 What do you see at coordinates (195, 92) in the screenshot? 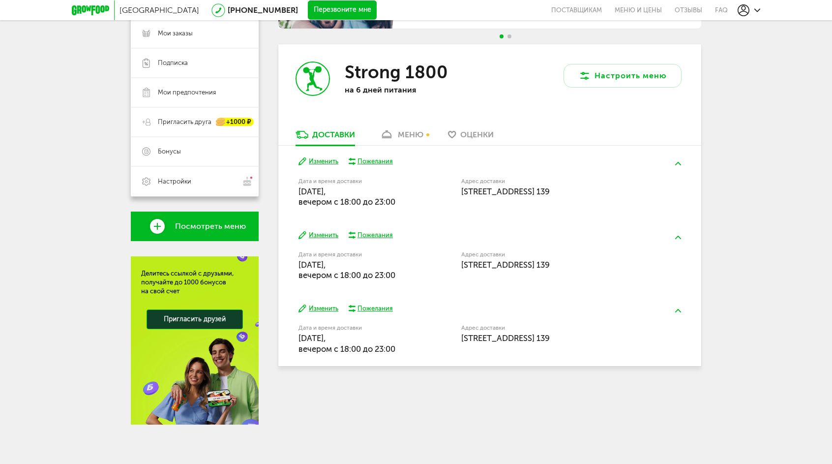
I see `a: Мои предпочтения` at bounding box center [195, 92].